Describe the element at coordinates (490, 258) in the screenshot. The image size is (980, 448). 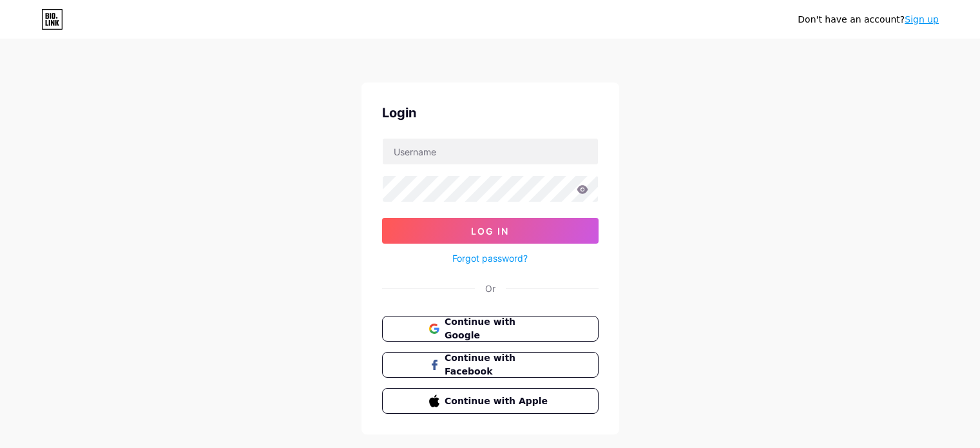
I see `a: Forgot password?` at that location.